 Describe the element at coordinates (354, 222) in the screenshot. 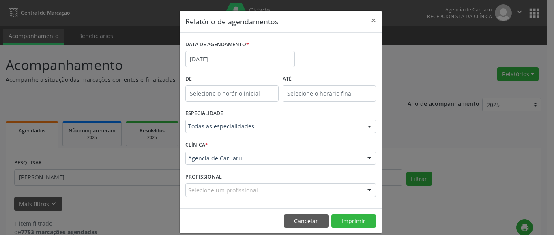

I see `button: Imprimir` at that location.